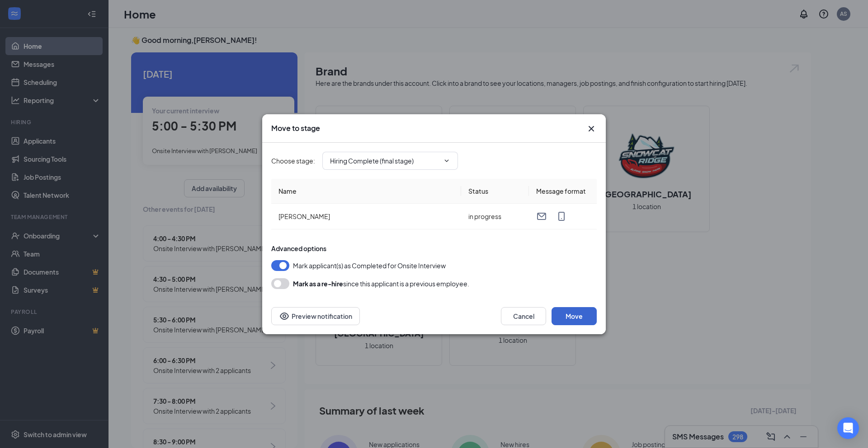  Describe the element at coordinates (563, 191) in the screenshot. I see `th: Message format` at that location.